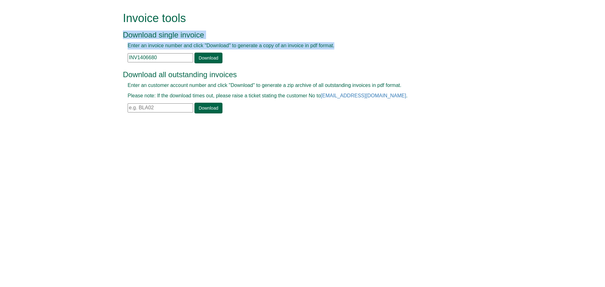 This screenshot has width=605, height=287. I want to click on p: Enter an customer account number and click "Download" to generate a zip archive of all outstandin..., so click(295, 85).